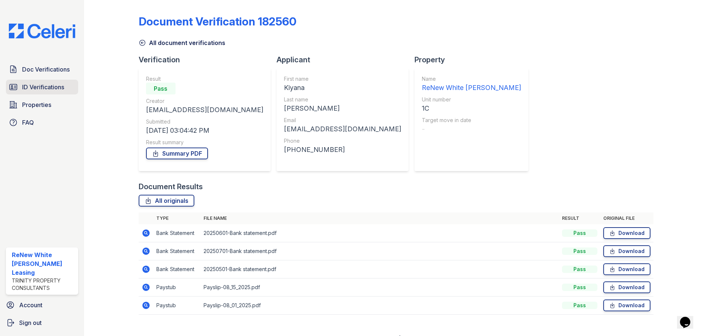  I want to click on div: Result, so click(205, 79).